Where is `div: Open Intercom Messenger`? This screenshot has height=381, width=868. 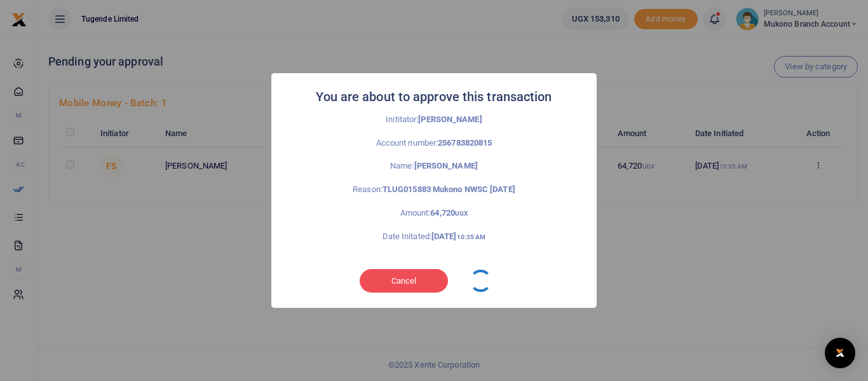
div: Open Intercom Messenger is located at coordinates (840, 353).